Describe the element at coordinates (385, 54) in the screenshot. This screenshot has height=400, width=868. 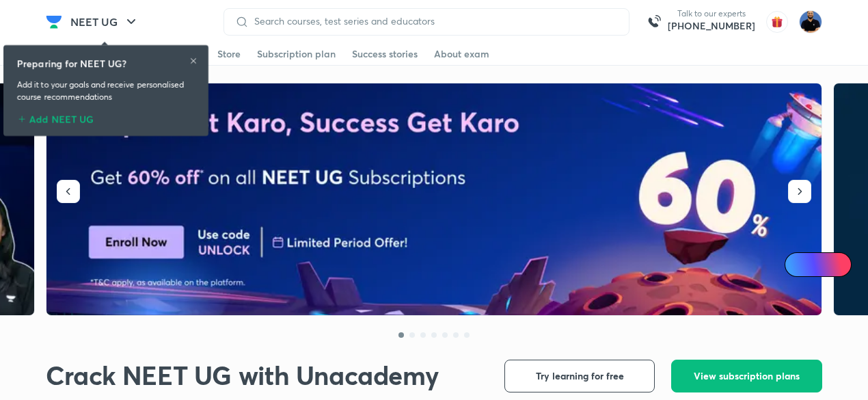
I see `div: Success stories` at that location.